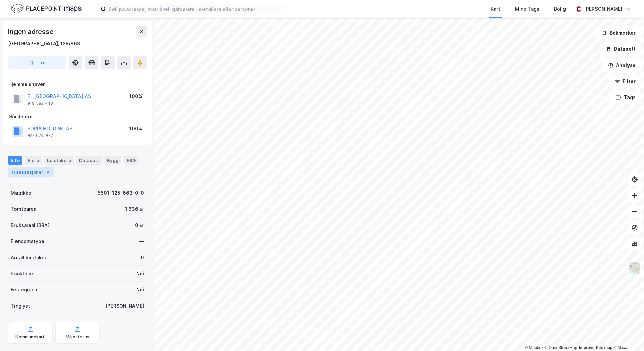 The image size is (644, 351). I want to click on div: Ingen adresse, so click(31, 32).